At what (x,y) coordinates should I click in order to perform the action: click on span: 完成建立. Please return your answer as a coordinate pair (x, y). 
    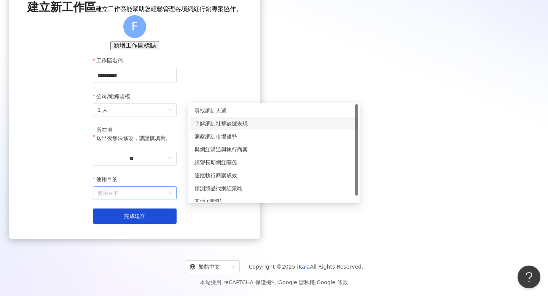
    Looking at the image, I should click on (135, 216).